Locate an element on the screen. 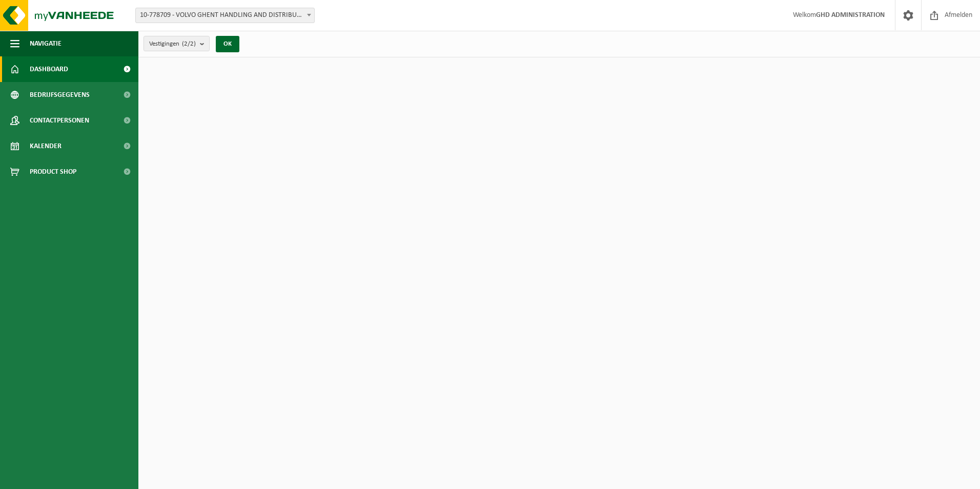 The width and height of the screenshot is (980, 489). button: OK is located at coordinates (228, 44).